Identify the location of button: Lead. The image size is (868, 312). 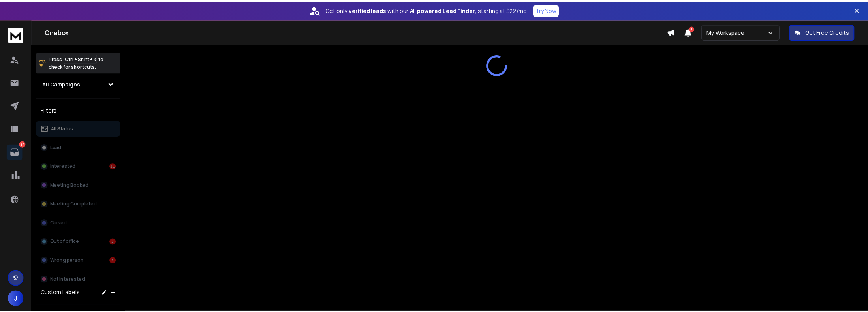
(79, 147).